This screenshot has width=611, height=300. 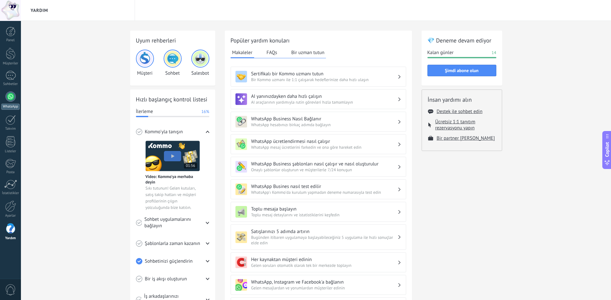 What do you see at coordinates (324, 265) in the screenshot?
I see `span: Gelen soruları otomatik olarak tek bir merkezde toplayın` at bounding box center [324, 265].